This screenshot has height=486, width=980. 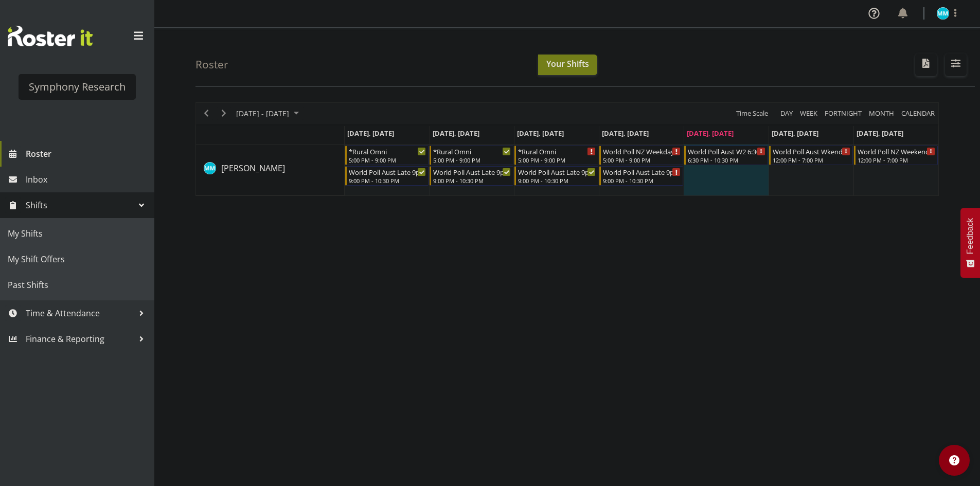 What do you see at coordinates (809, 113) in the screenshot?
I see `button: Timeline Week` at bounding box center [809, 113].